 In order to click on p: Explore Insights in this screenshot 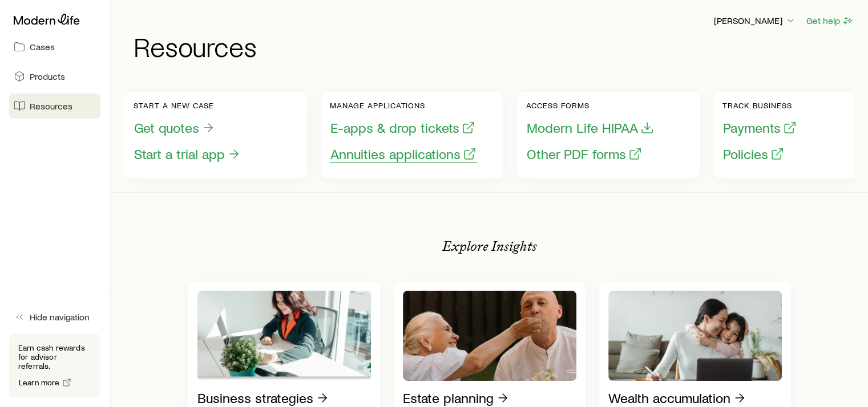, I will do `click(490, 246)`.